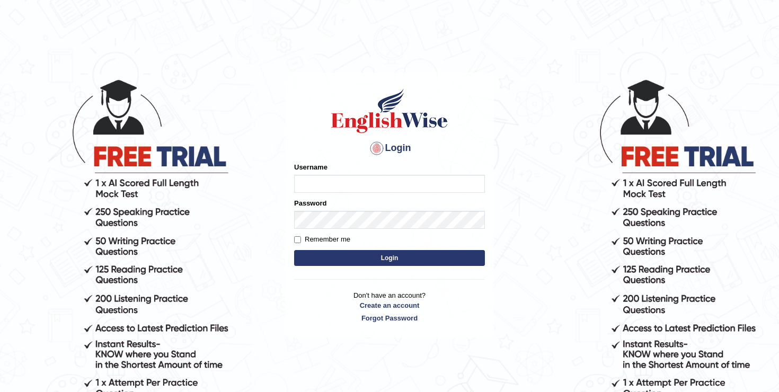 The image size is (779, 392). I want to click on label: Password, so click(310, 203).